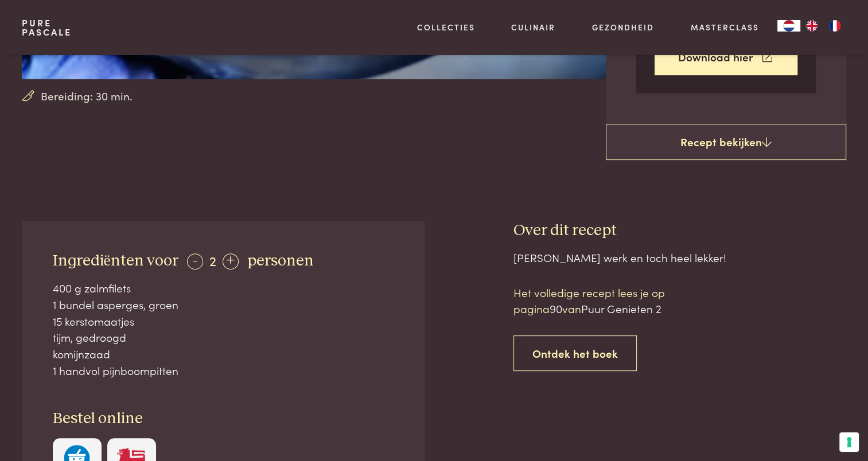  Describe the element at coordinates (834, 26) in the screenshot. I see `a: FR` at that location.